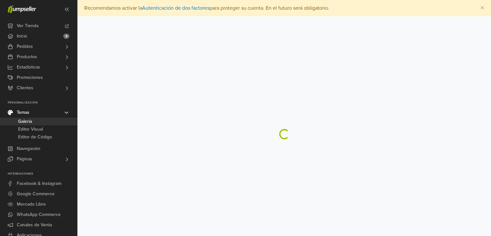 This screenshot has height=236, width=491. Describe the element at coordinates (28, 148) in the screenshot. I see `span: Navegación` at that location.